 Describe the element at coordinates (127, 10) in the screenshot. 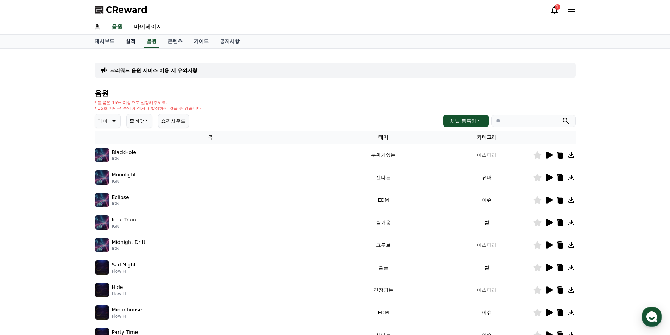

I see `span: CReward` at that location.